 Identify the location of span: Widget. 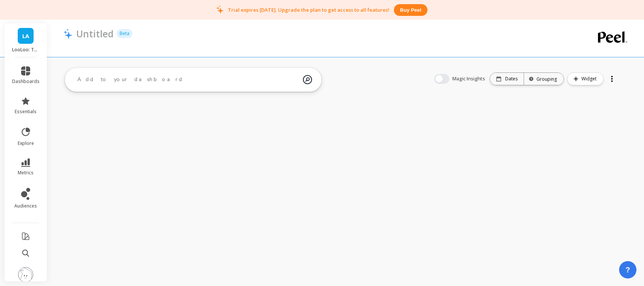
(590, 79).